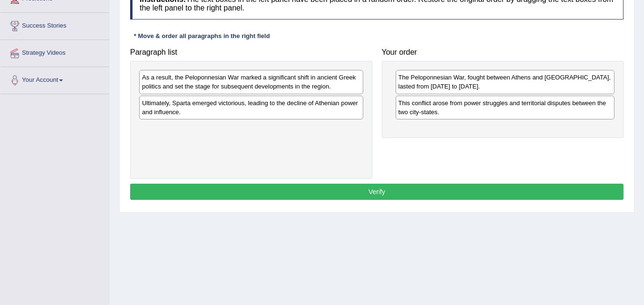 The width and height of the screenshot is (644, 305). I want to click on h4: Your order, so click(503, 52).